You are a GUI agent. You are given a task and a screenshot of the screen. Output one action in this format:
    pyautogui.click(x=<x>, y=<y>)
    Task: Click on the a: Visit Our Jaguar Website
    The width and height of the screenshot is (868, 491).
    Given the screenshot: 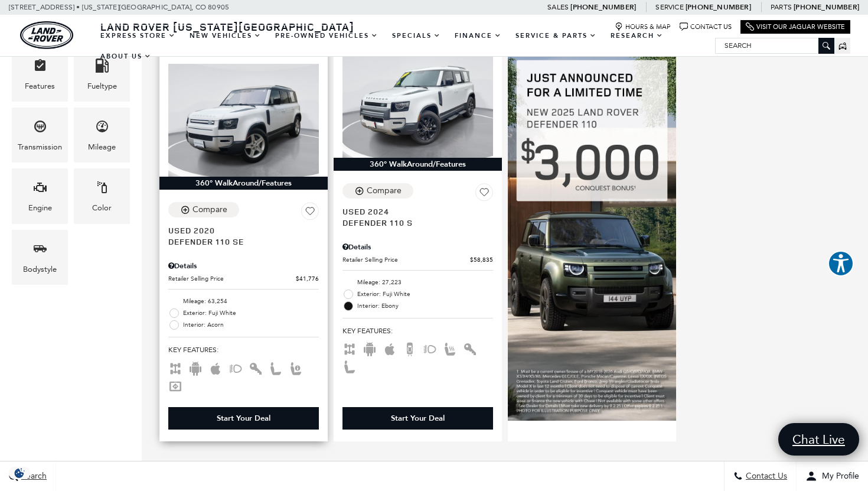 What is the action you would take?
    pyautogui.click(x=795, y=26)
    